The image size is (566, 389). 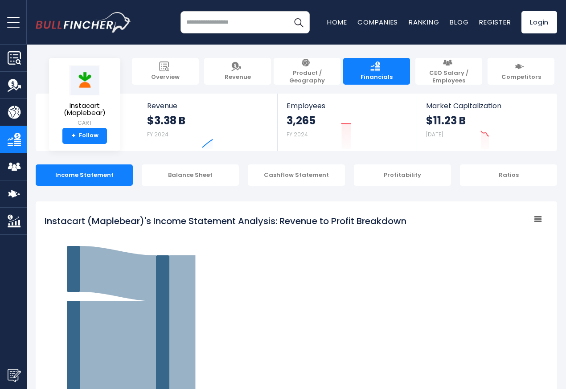 What do you see at coordinates (83, 22) in the screenshot?
I see `img: bullfincher logo` at bounding box center [83, 22].